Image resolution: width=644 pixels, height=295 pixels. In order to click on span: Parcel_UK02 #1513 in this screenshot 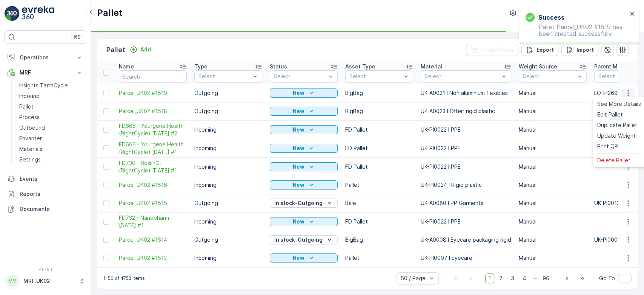, I will do `click(153, 258)`.